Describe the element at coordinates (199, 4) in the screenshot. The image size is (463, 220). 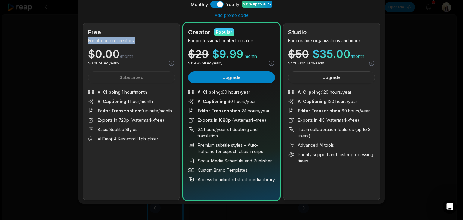
I see `span: Monthly` at that location.